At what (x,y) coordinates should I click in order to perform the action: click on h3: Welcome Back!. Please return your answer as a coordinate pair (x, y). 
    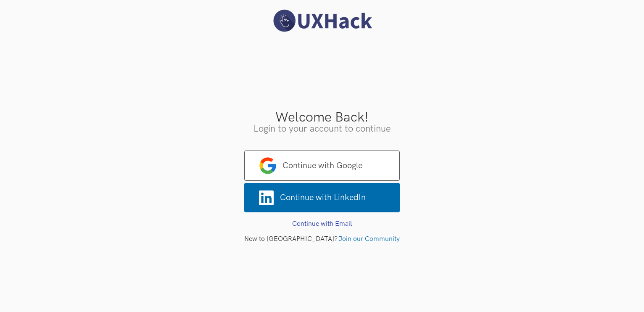
    Looking at the image, I should click on (322, 118).